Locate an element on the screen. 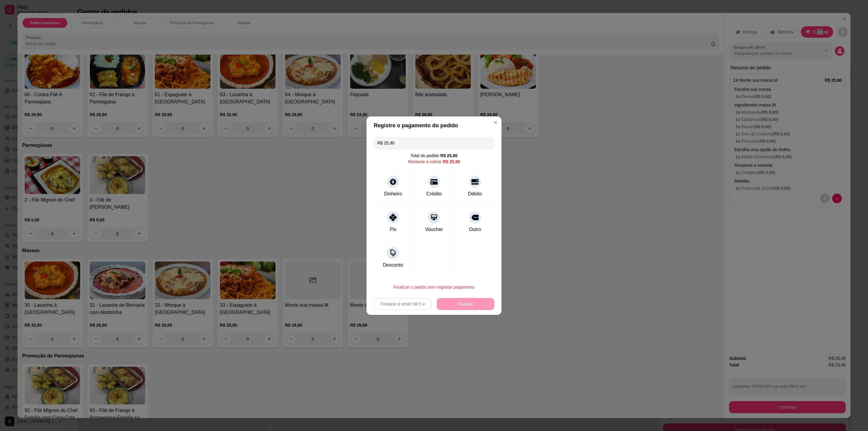  div: Desconto is located at coordinates (393, 265).